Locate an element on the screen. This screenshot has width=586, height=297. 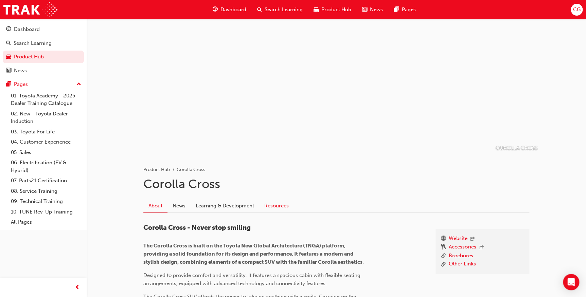
a: 09. Technical Training is located at coordinates (46, 202).